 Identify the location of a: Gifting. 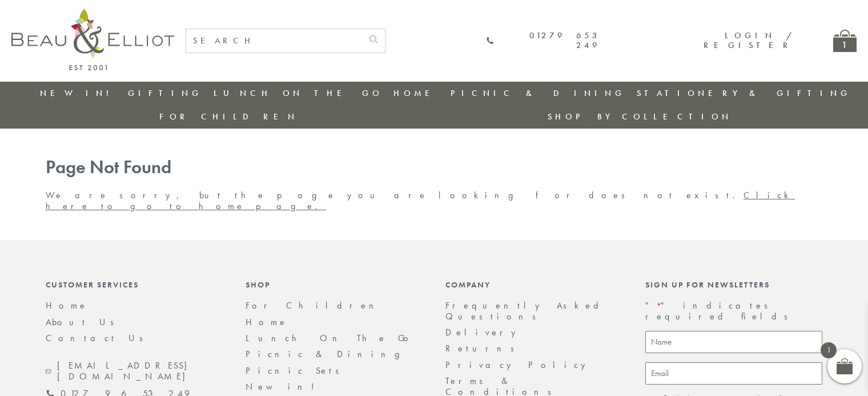
(165, 93).